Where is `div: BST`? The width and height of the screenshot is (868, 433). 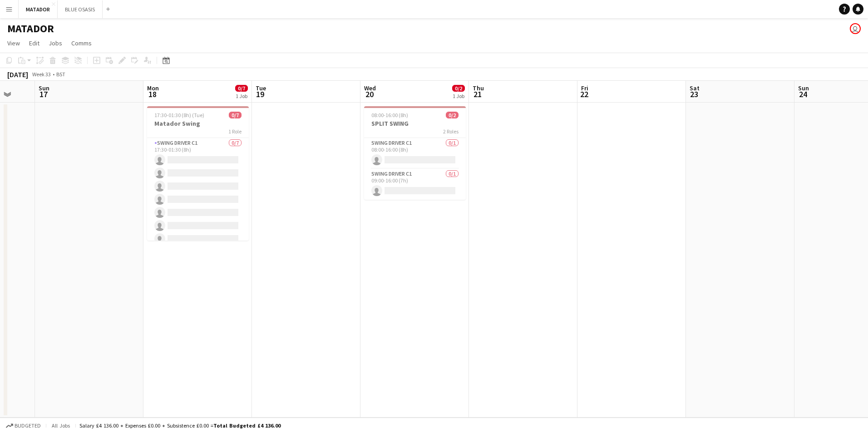 div: BST is located at coordinates (61, 74).